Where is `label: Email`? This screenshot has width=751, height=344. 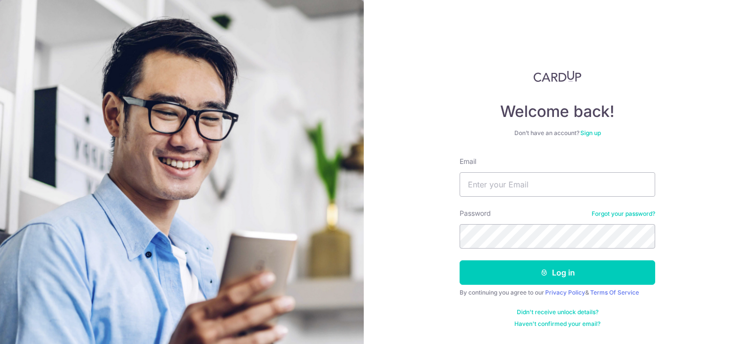 label: Email is located at coordinates (468, 161).